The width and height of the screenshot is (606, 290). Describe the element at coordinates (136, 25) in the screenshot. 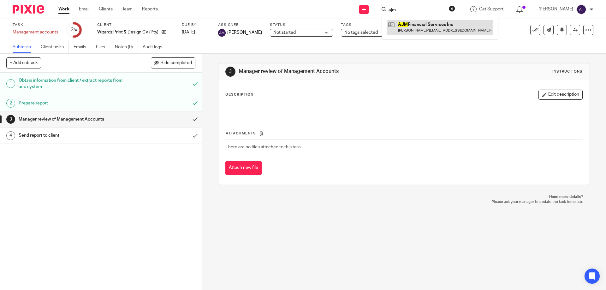

I see `label: Client` at that location.